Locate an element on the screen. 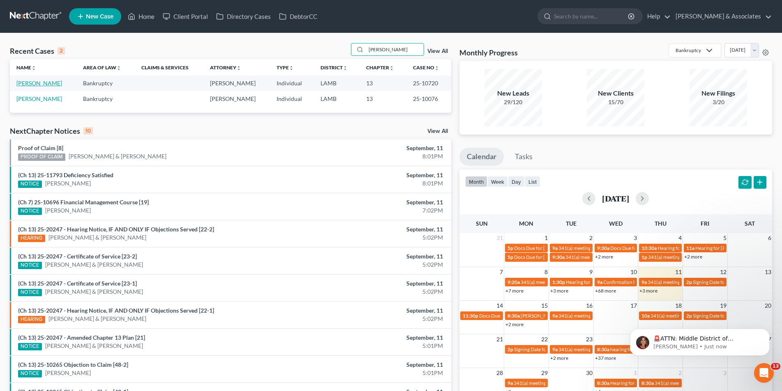 This screenshot has width=782, height=391. p: Message from Katie, sent Just now is located at coordinates (89, 35).